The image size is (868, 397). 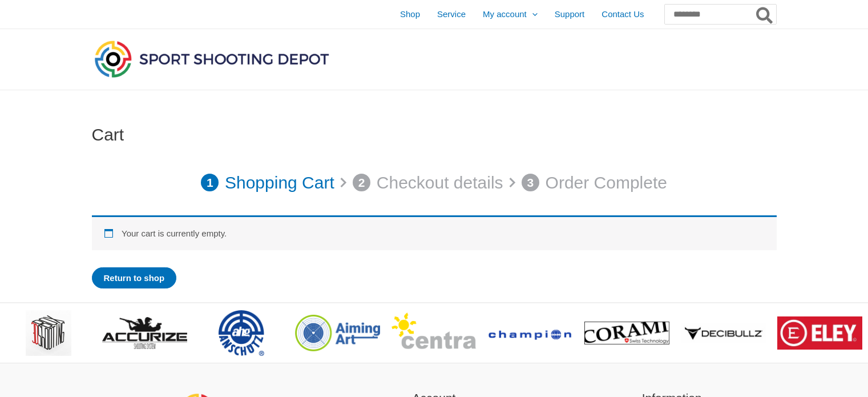 I want to click on a: 1 Shopping Cart, so click(x=268, y=183).